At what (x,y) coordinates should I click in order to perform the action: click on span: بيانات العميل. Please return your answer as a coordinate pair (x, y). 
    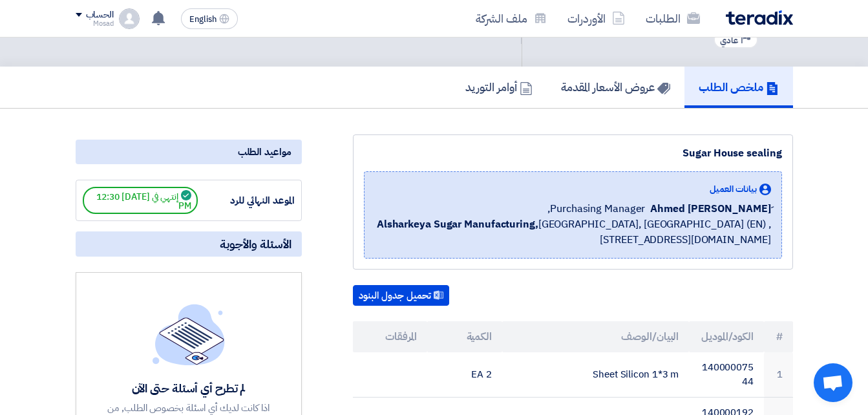
    Looking at the image, I should click on (733, 188).